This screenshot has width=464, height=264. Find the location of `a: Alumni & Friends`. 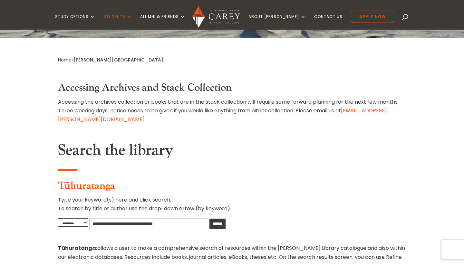

a: Alumni & Friends is located at coordinates (163, 22).